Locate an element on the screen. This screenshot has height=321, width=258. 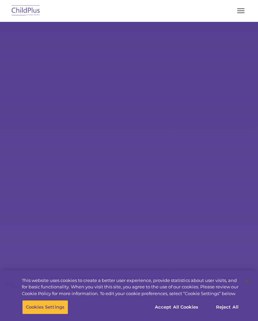
button: Close is located at coordinates (247, 281).